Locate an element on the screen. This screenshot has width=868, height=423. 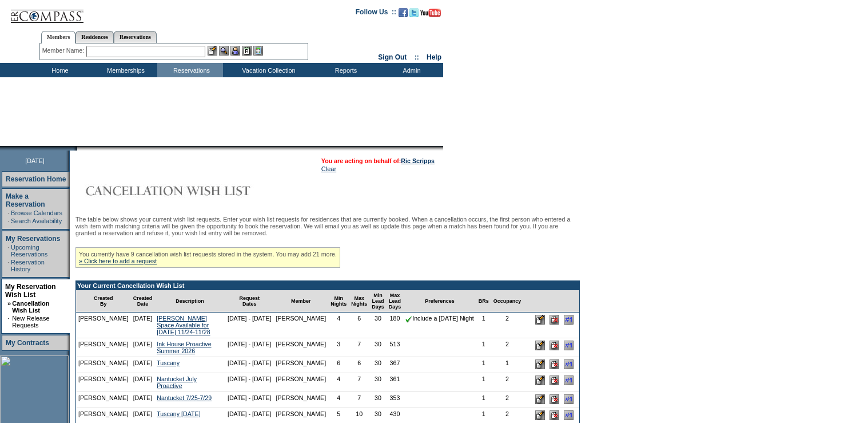
a: My Reservations is located at coordinates (32, 238).